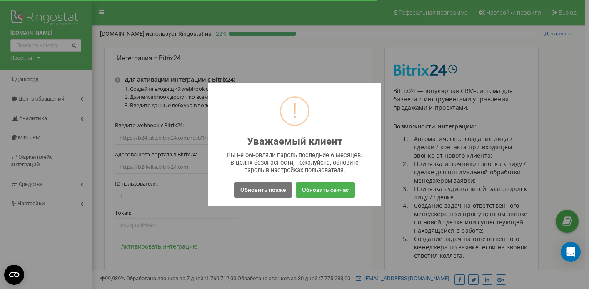  What do you see at coordinates (571, 252) in the screenshot?
I see `div: Open Intercom Messenger` at bounding box center [571, 252].